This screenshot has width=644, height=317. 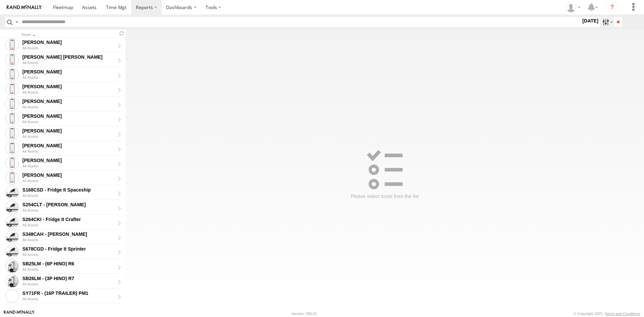 I want to click on a: Visit our Website, so click(x=19, y=314).